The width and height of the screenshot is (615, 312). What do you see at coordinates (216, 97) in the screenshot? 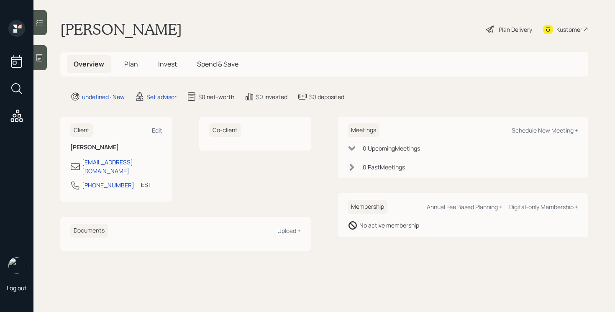
I see `div: $0 net-worth` at bounding box center [216, 97].